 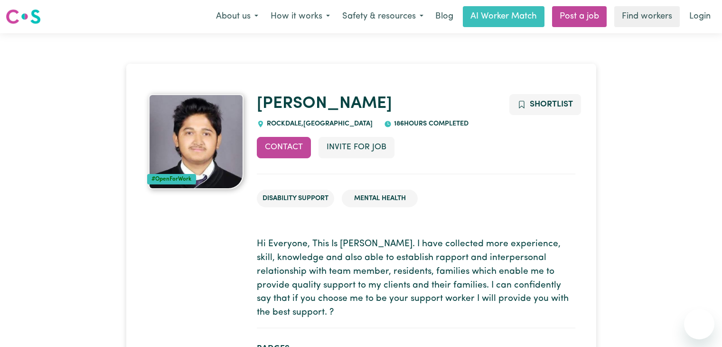 What do you see at coordinates (357, 147) in the screenshot?
I see `button: Invite for Job` at bounding box center [357, 147].